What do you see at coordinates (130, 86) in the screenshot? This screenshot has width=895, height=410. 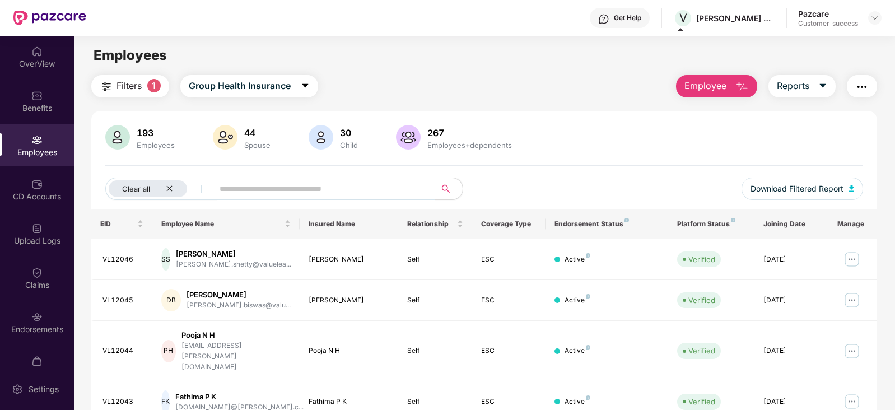 I see `button: Filters1` at bounding box center [130, 86].